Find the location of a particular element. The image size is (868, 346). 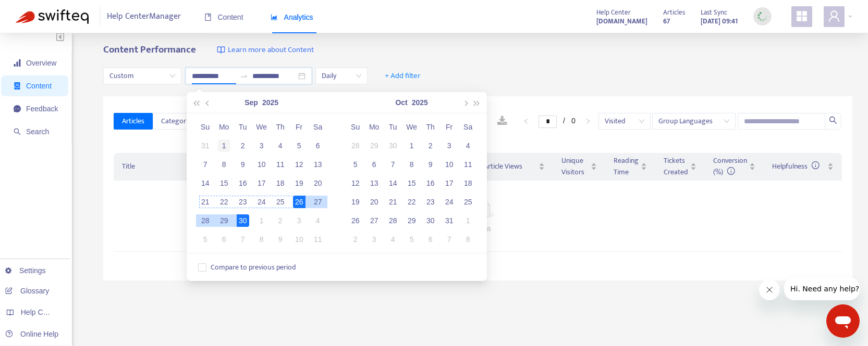

td: 2025-09-15 is located at coordinates (224, 183).